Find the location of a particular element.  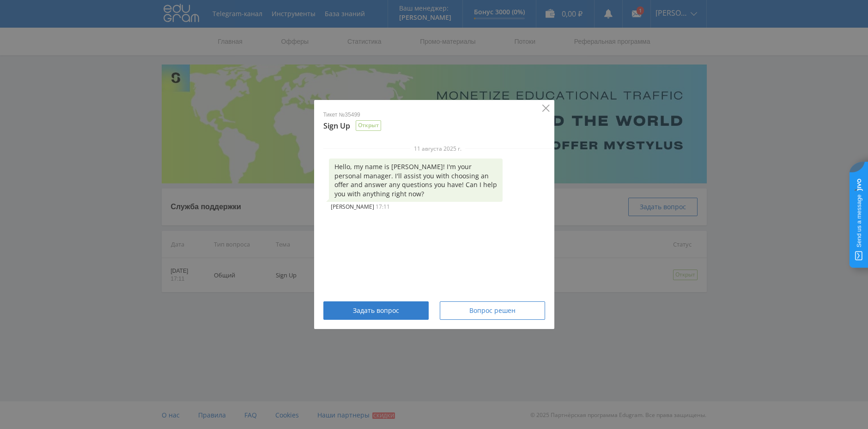

button: Вопрос решен is located at coordinates (492, 311).